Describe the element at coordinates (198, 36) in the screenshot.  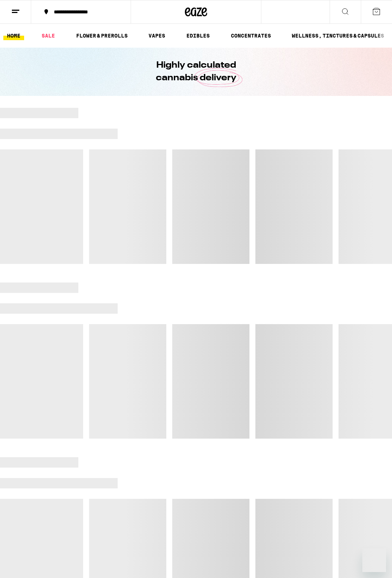
I see `a: EDIBLES` at that location.